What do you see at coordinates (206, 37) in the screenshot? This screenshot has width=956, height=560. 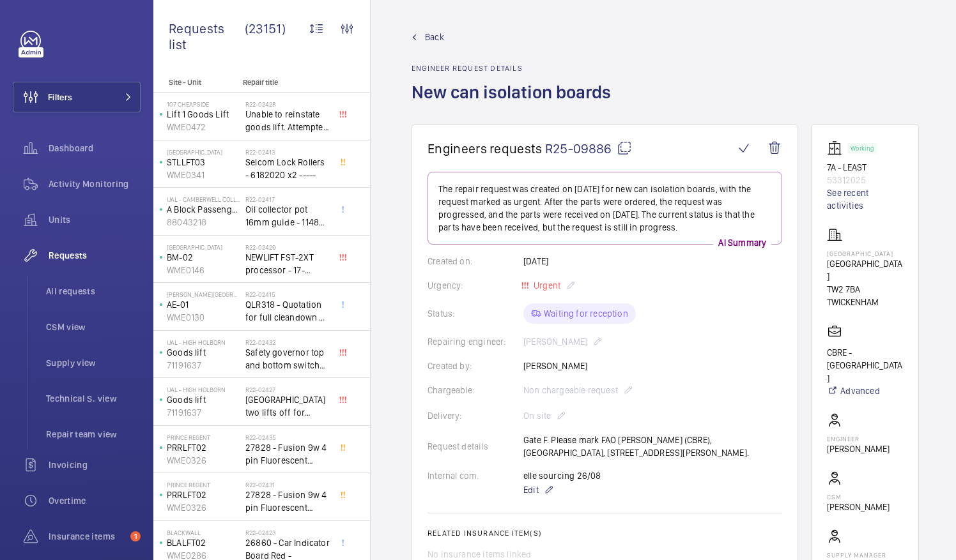 I see `span: Requests list` at bounding box center [206, 37].